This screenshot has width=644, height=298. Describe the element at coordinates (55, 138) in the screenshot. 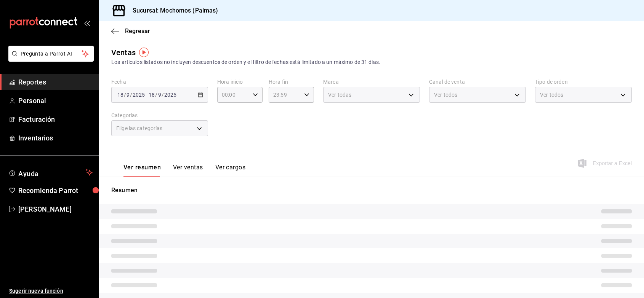

I see `span: Inventarios` at that location.